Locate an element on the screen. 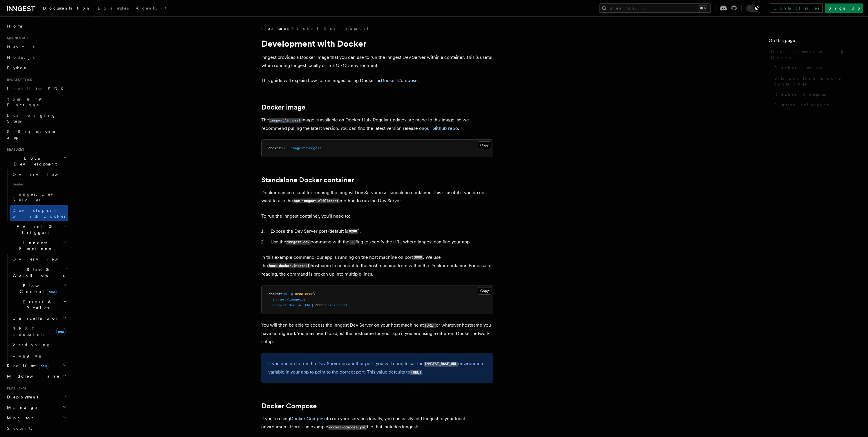 The image size is (868, 437). span: Your first Functions is located at coordinates (24, 102).